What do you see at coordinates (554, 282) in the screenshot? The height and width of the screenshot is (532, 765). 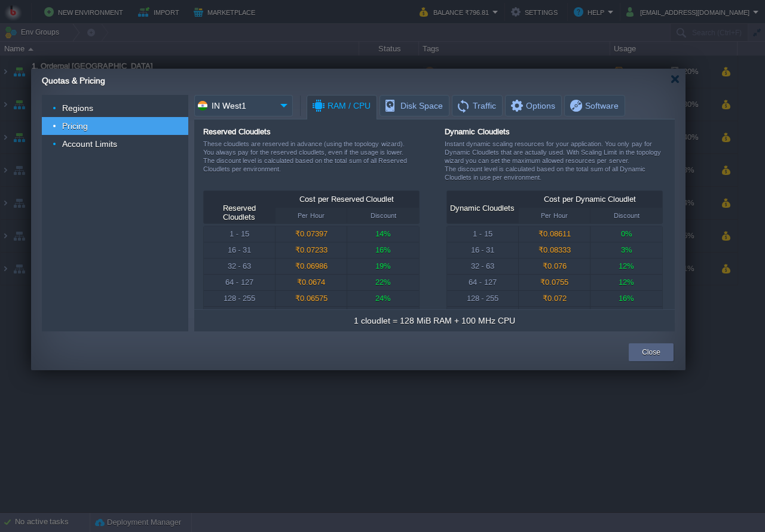 I see `div: ₹0.0755` at bounding box center [554, 282].